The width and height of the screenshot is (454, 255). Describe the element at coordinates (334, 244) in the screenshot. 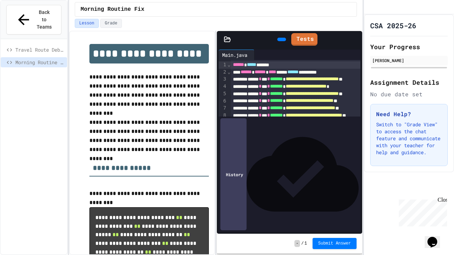

I see `span: Submit Answer` at that location.